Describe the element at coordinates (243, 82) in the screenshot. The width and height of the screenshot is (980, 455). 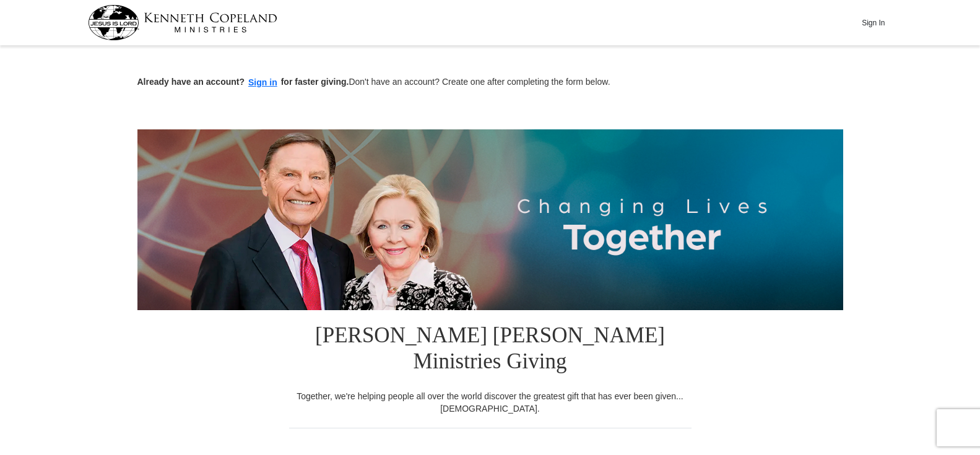
I see `strong: Already have an account? for faster giving.` at that location.